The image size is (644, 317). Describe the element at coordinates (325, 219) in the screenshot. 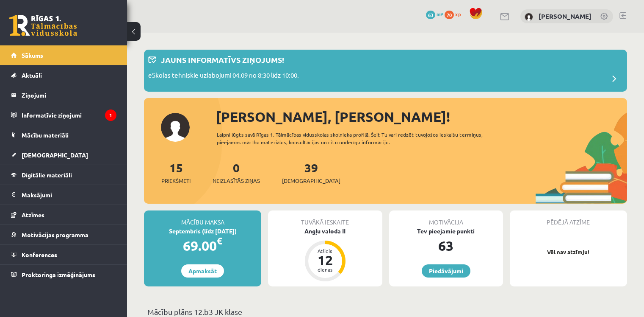

I see `div: Tuvākā ieskaite` at that location.